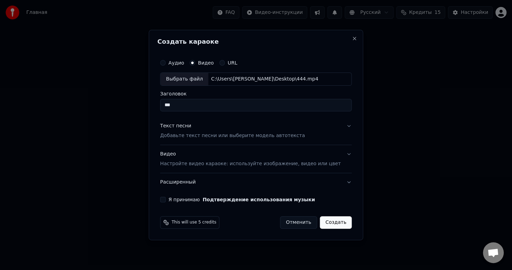  What do you see at coordinates (256, 94) in the screenshot?
I see `label: Заголовок` at bounding box center [256, 94].